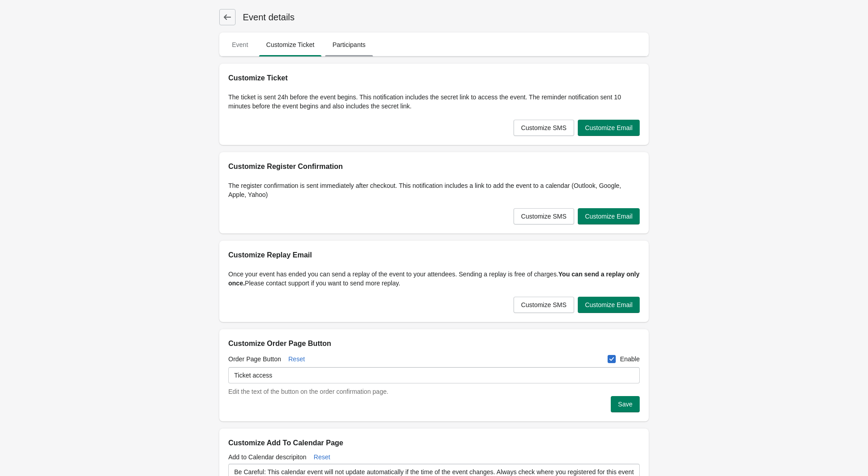 The height and width of the screenshot is (476, 868). Describe the element at coordinates (434, 101) in the screenshot. I see `p: The ticket is sent 24h before the event begins. This notification includes the secret link to acc...` at that location.